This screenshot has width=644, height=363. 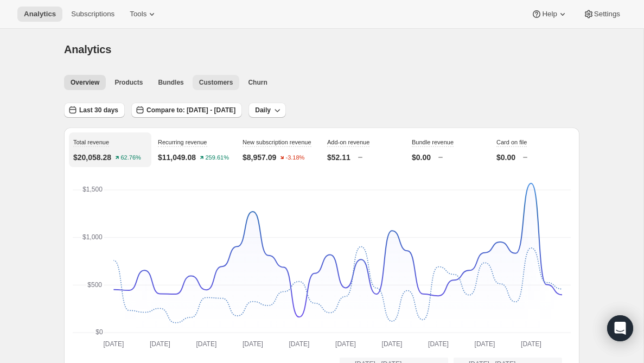 What do you see at coordinates (40, 14) in the screenshot?
I see `button: Analytics` at bounding box center [40, 14].